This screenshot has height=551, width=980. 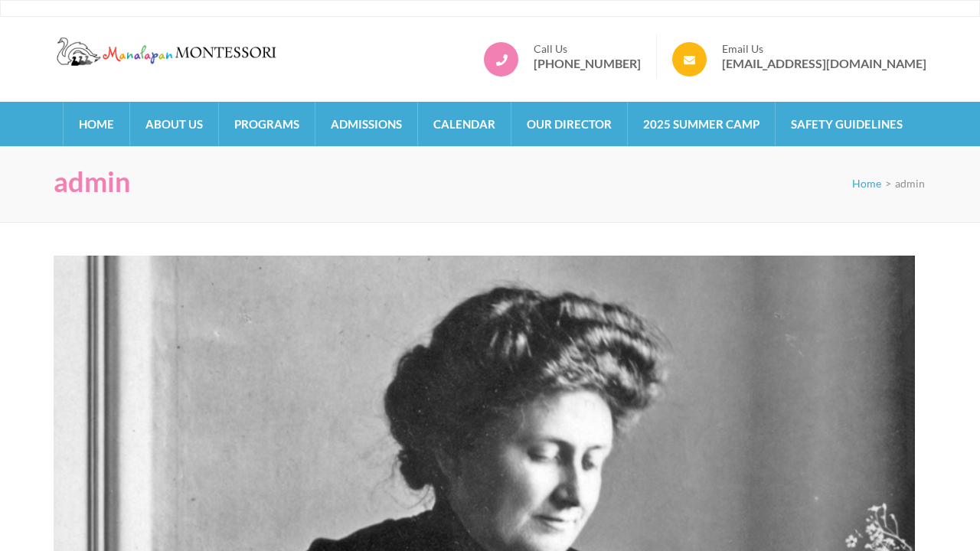 I want to click on a: Safety Guidelines, so click(x=847, y=124).